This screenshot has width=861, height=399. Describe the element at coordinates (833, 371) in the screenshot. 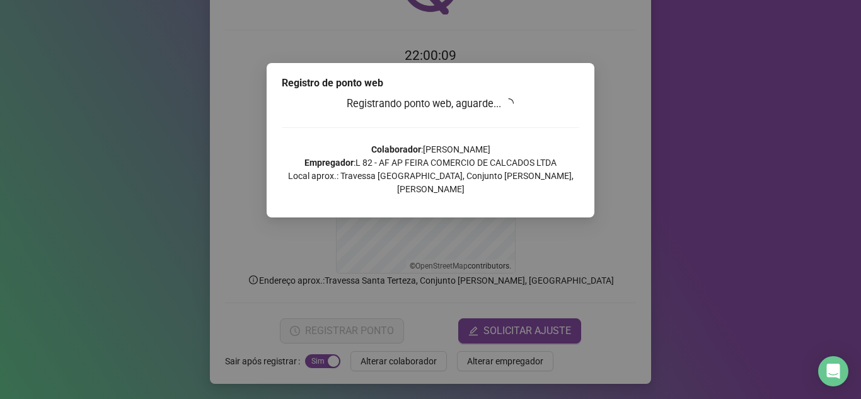

I see `div: Open Intercom Messenger` at that location.